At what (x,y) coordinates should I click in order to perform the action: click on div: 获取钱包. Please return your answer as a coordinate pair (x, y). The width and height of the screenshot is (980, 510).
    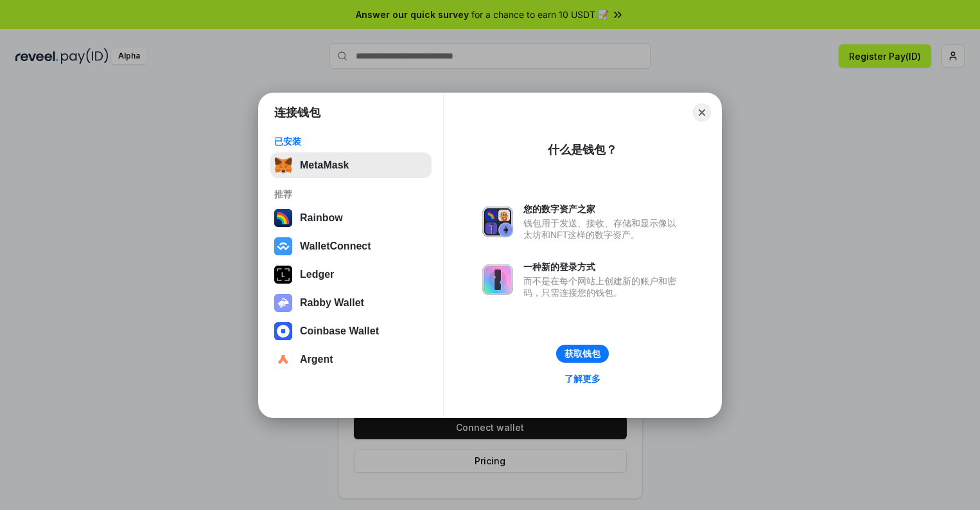
    Looking at the image, I should click on (583, 354).